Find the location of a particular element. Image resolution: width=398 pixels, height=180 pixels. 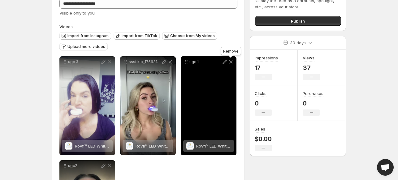

p: 37 is located at coordinates (311, 68).